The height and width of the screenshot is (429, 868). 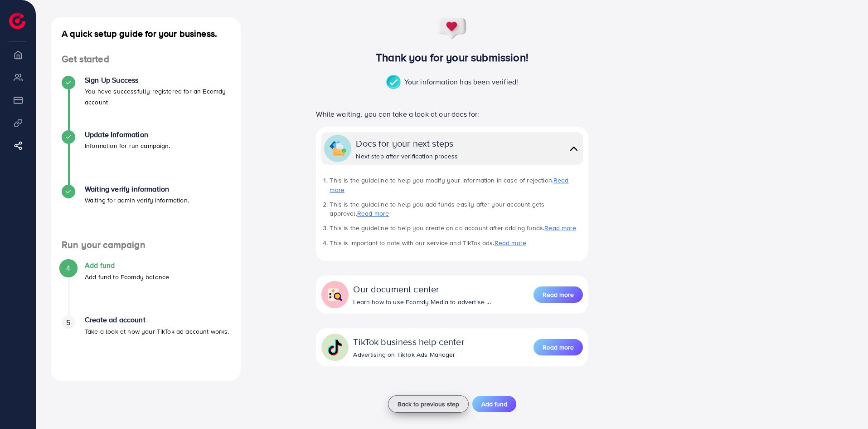 What do you see at coordinates (456, 209) in the screenshot?
I see `li: This is the guideline to help you add funds easily after your account gets approval.` at bounding box center [456, 209].